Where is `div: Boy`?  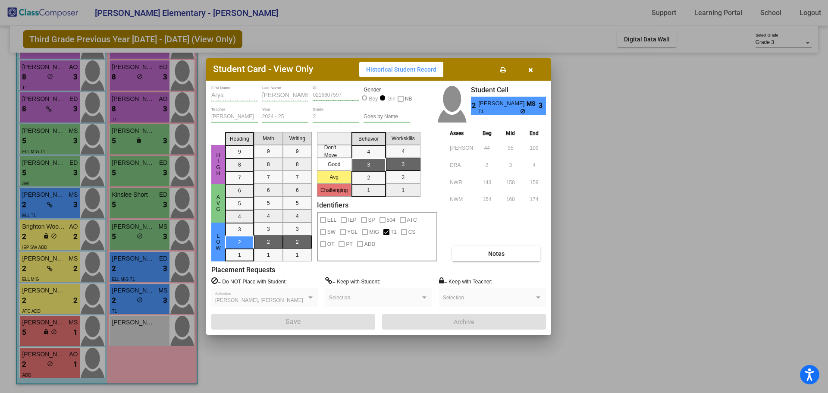 div: Boy is located at coordinates (374, 99).